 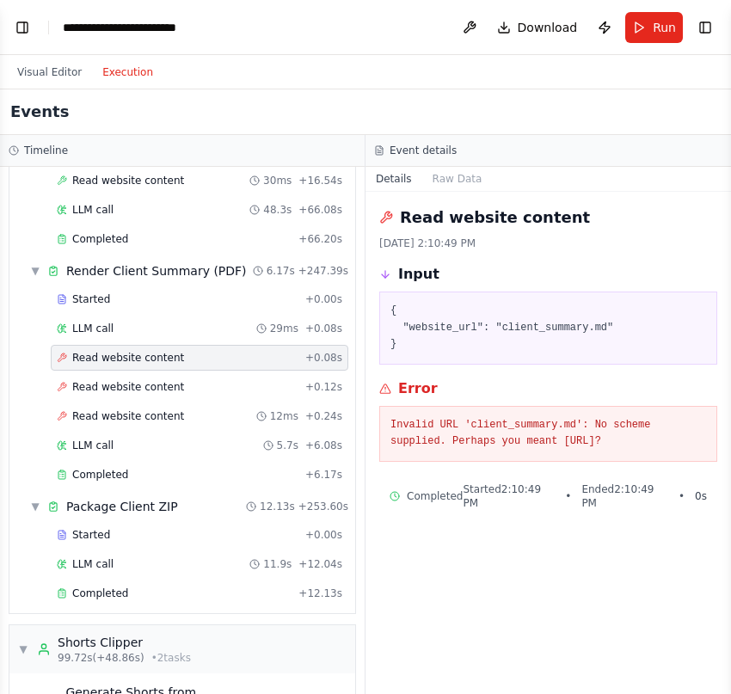 What do you see at coordinates (323, 507) in the screenshot?
I see `span: + 253.60s` at bounding box center [323, 507].